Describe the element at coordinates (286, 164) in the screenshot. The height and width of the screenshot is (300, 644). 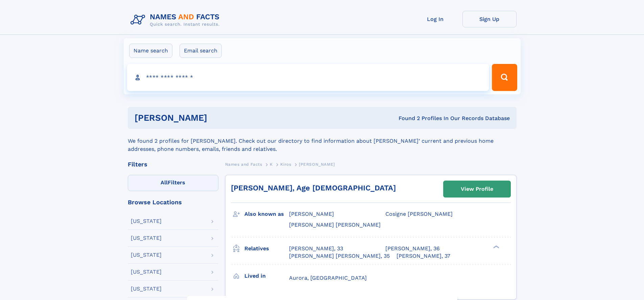
I see `span: Kiros` at that location.